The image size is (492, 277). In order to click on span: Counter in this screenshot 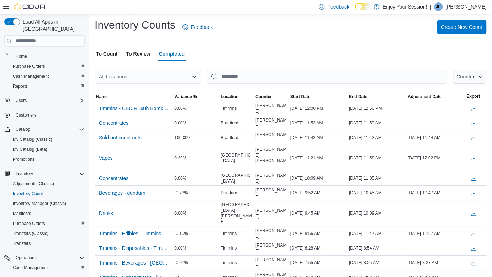, I will do `click(466, 77)`.